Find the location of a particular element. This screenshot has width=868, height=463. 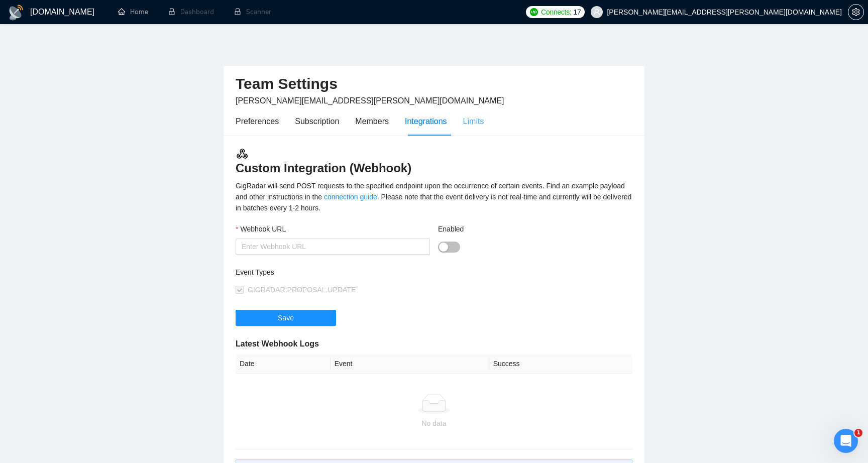

img: webhook.3a52c8ec.svg is located at coordinates (242, 154).